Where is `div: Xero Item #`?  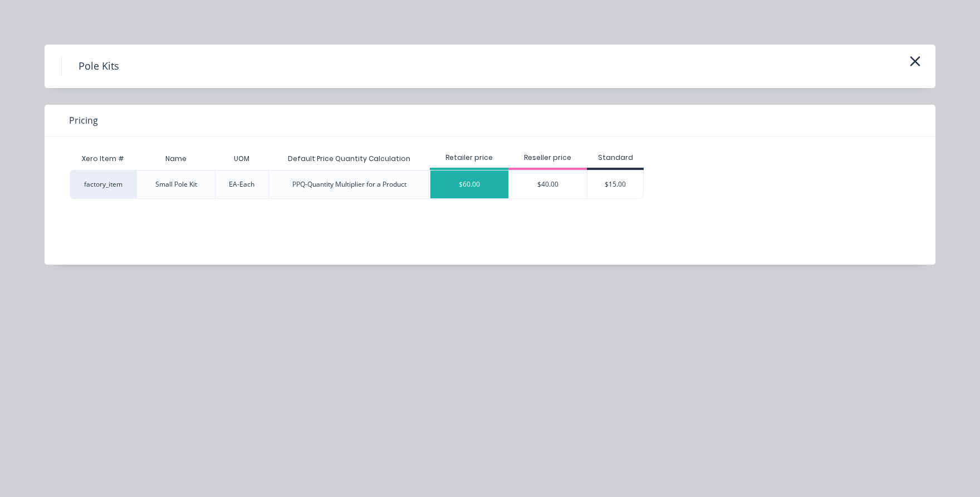 div: Xero Item # is located at coordinates (103, 159).